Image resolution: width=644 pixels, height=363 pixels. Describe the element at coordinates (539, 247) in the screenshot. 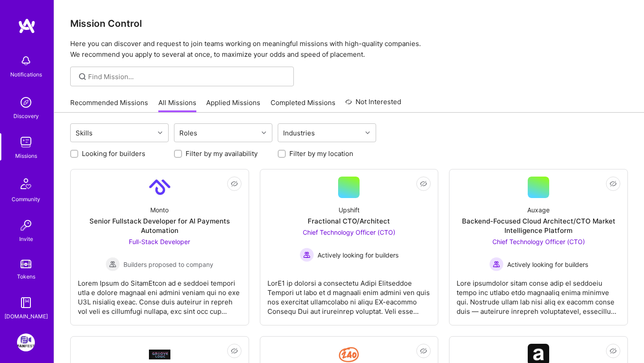

I see `a: AuxageBackend-Focused Cloud Architect/CTO Market Intelligence PlatformChief Technology Officer (C...` at that location.